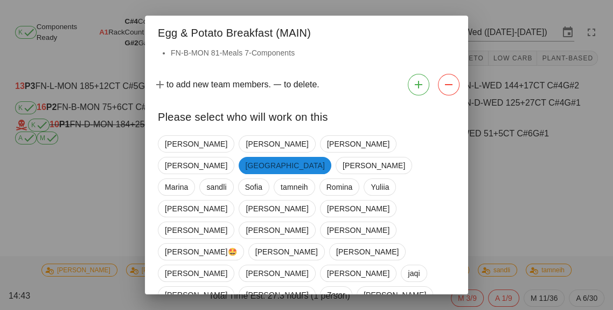 The width and height of the screenshot is (613, 310). Describe the element at coordinates (307, 115) in the screenshot. I see `div: Please select who will work on this` at that location.